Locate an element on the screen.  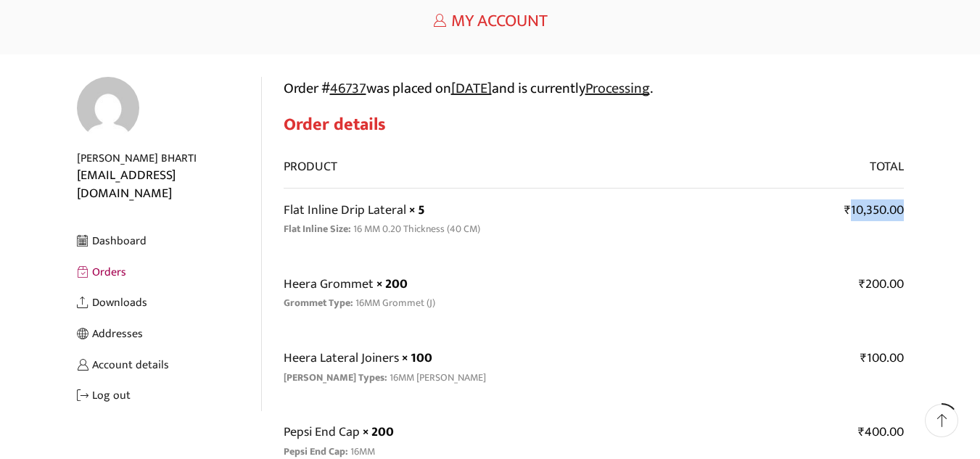
span: My Account is located at coordinates (499, 21).